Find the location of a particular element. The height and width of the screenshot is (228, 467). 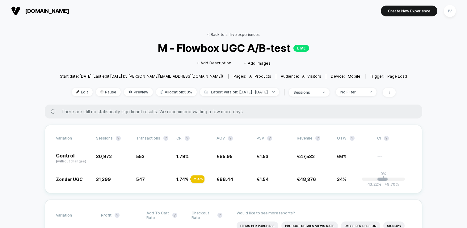

span: 31,399 is located at coordinates (103, 179).